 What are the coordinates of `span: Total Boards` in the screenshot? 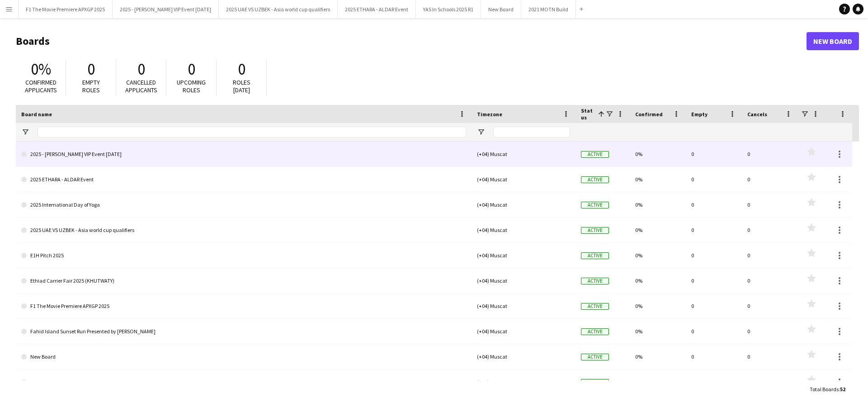 It's located at (824, 389).